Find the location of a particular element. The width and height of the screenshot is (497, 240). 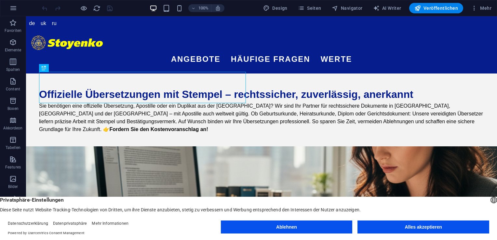

button: 100% is located at coordinates (200, 8).